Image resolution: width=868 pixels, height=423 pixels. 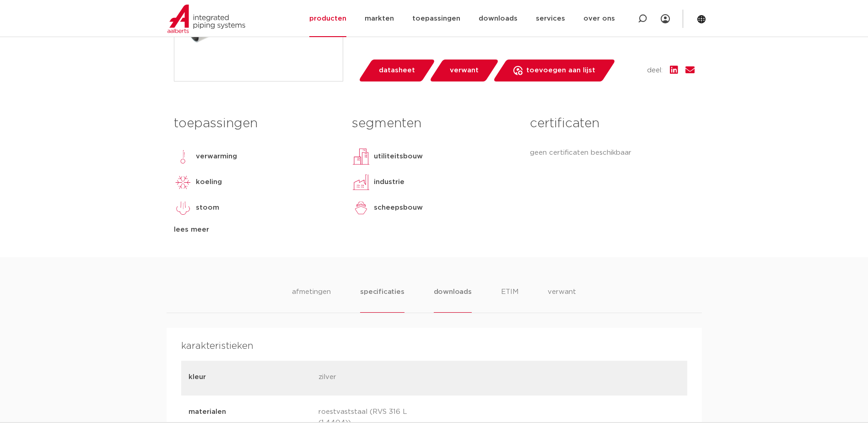 I want to click on p: geen certificaten beschikbaar, so click(x=612, y=153).